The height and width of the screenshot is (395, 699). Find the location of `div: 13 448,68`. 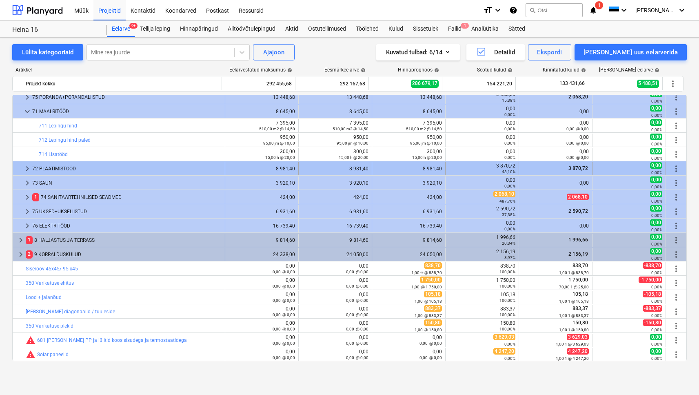

div: 13 448,68 is located at coordinates (262, 97).